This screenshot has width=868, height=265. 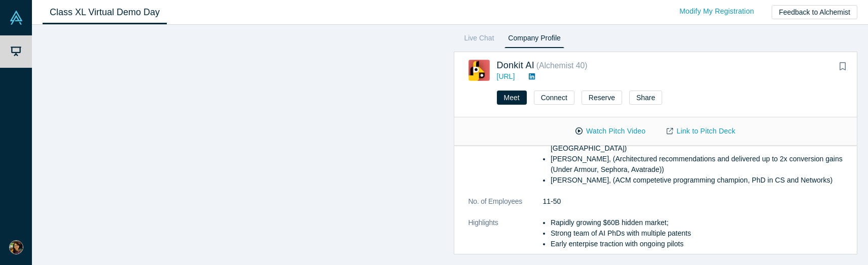 I want to click on a: Live Chat, so click(x=479, y=40).